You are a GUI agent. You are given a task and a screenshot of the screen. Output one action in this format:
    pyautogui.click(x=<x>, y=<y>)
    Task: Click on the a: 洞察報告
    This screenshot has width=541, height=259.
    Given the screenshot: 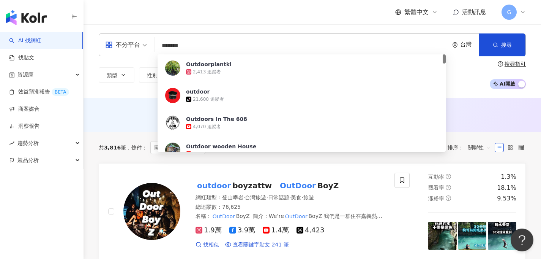 What is the action you would take?
    pyautogui.click(x=24, y=126)
    